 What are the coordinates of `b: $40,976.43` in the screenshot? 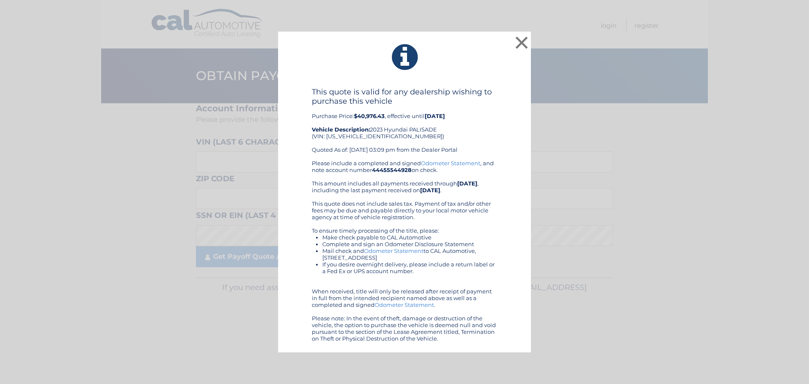 It's located at (369, 116).